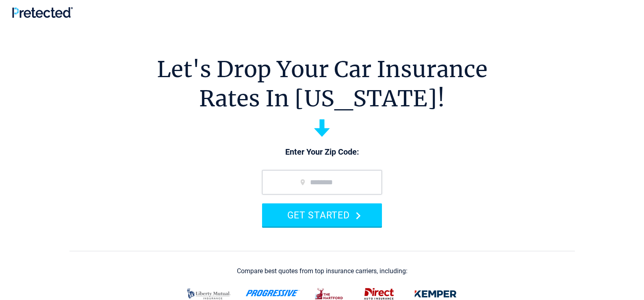 The image size is (644, 300). Describe the element at coordinates (322, 271) in the screenshot. I see `div: Compare best quotes from top insurance carriers, including:` at that location.